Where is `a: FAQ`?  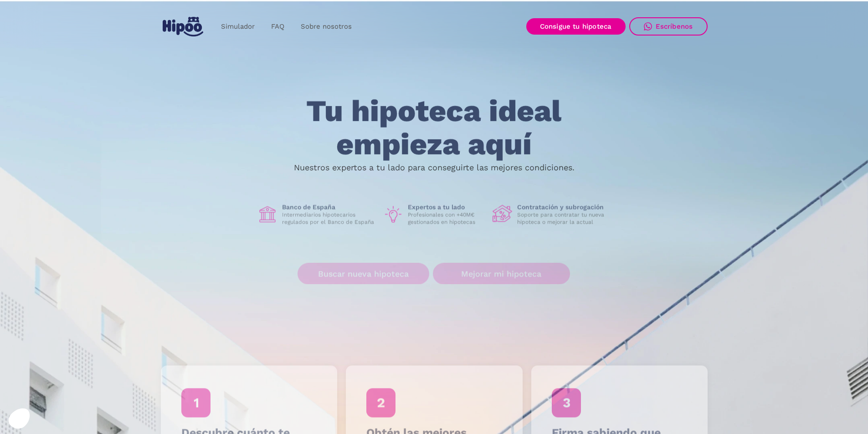
a: FAQ is located at coordinates (278, 27).